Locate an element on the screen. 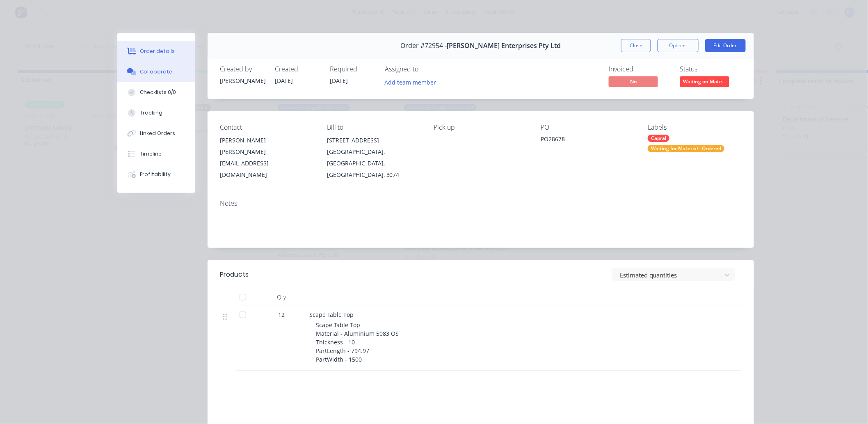 The height and width of the screenshot is (424, 868). div: Tracking is located at coordinates (151, 113).